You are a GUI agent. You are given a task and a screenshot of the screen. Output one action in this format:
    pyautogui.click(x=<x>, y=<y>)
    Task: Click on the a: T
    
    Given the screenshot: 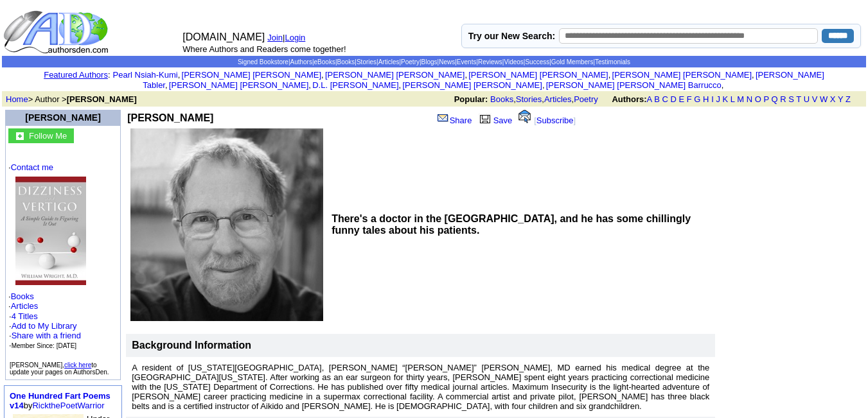 What is the action you would take?
    pyautogui.click(x=798, y=99)
    